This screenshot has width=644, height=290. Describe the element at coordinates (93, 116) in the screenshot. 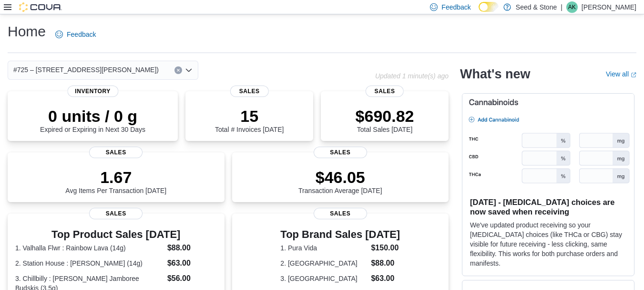

I see `p: 0 units / 0 g` at that location.